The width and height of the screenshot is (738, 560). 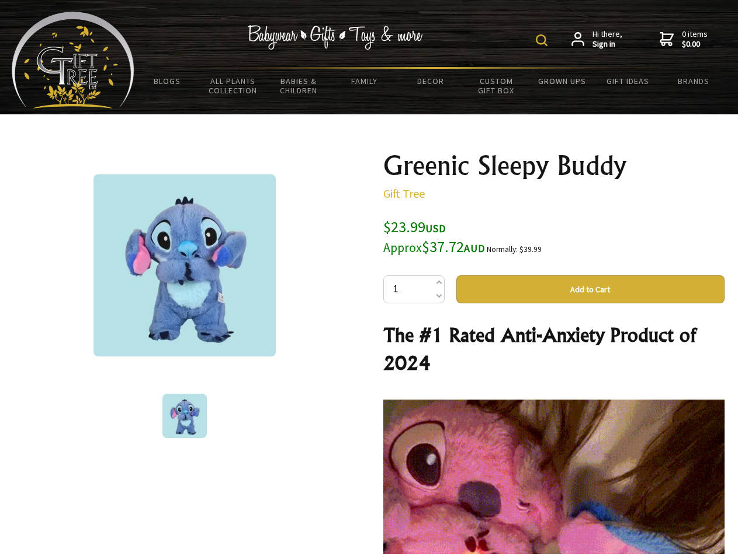 I want to click on a: Decor, so click(x=430, y=81).